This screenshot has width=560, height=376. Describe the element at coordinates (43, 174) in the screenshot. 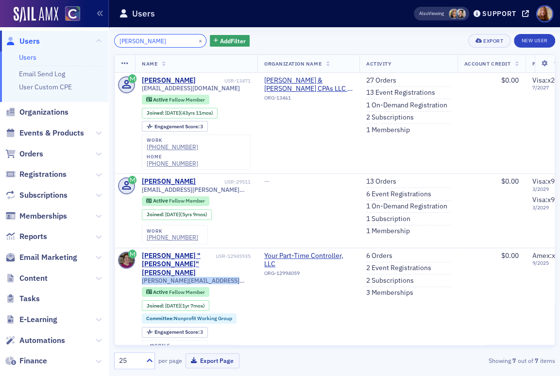

I see `span: Registrations` at that location.